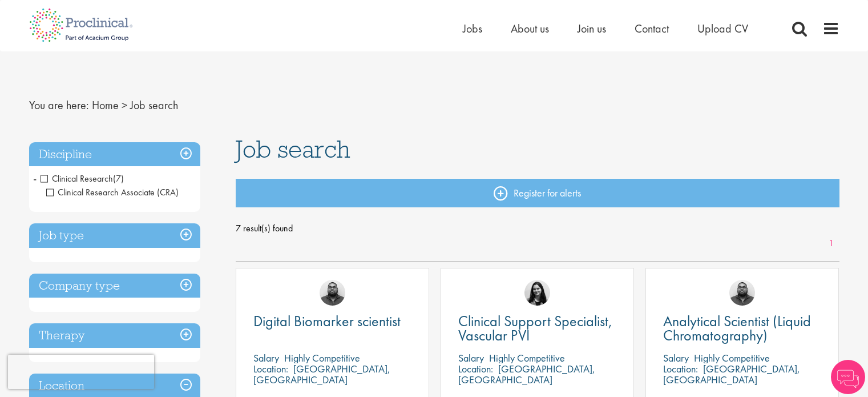 The image size is (868, 397). I want to click on a: breadcrumb link, so click(105, 105).